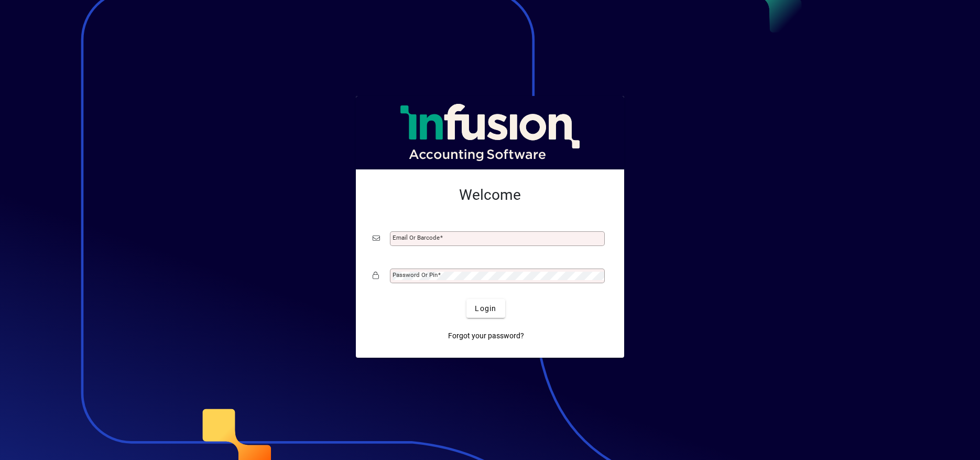 The image size is (980, 460). Describe the element at coordinates (485, 308) in the screenshot. I see `span: Login` at that location.